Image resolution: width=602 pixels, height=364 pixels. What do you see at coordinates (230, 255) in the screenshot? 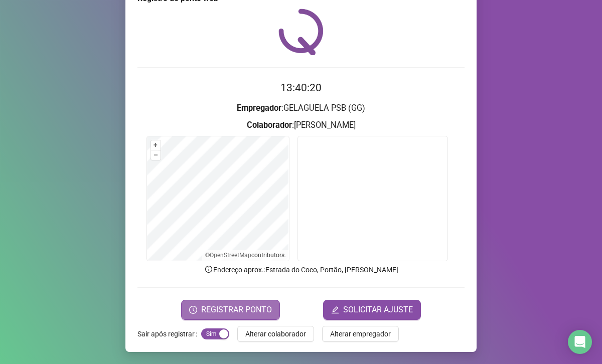
I see `a: OpenStreetMap` at bounding box center [230, 255].